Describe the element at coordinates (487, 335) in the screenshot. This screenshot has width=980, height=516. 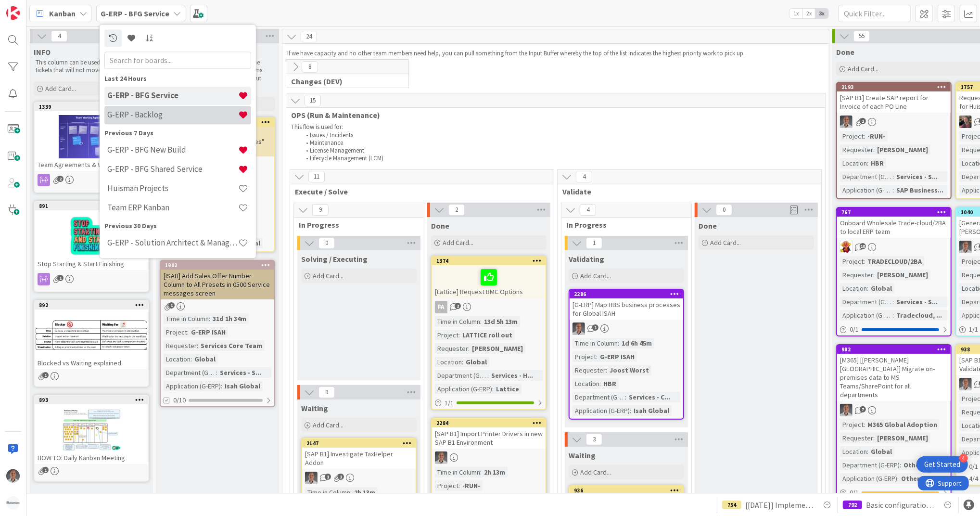
I see `div: LATTICE roll out` at that location.